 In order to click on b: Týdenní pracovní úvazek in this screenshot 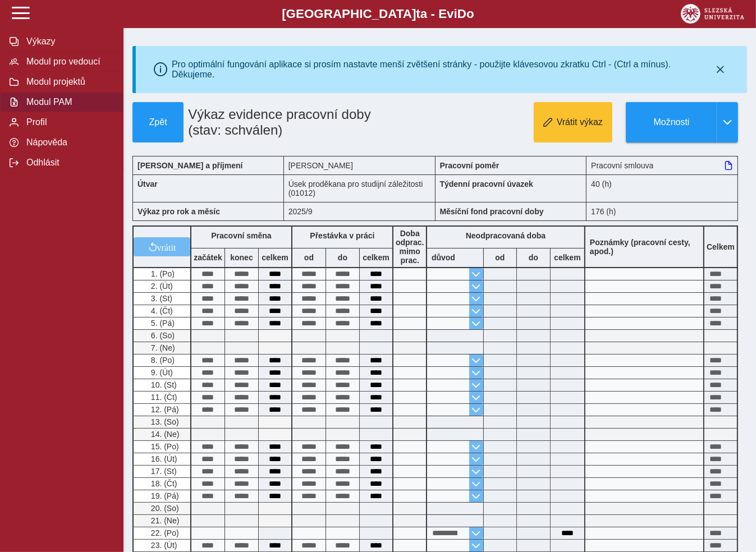, I will do `click(487, 184)`.